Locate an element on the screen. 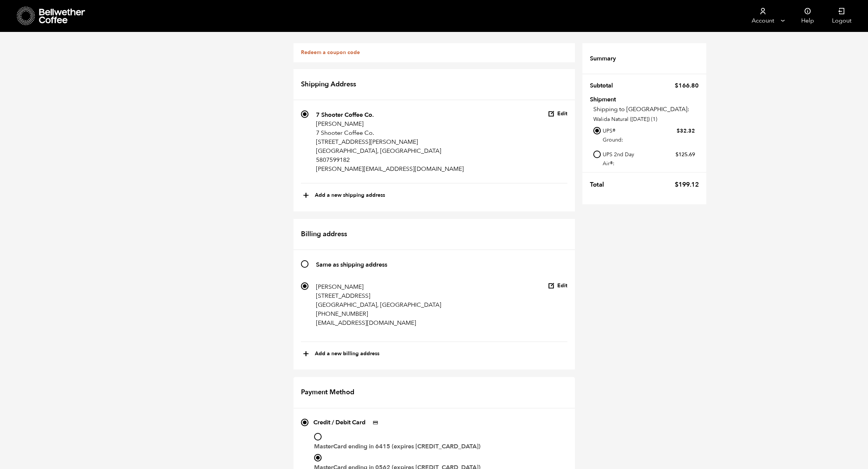  th: Summary is located at coordinates (605, 58).